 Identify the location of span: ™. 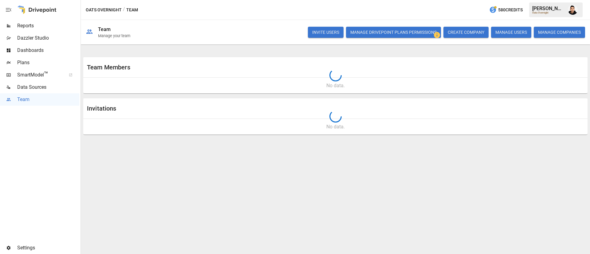
(46, 74).